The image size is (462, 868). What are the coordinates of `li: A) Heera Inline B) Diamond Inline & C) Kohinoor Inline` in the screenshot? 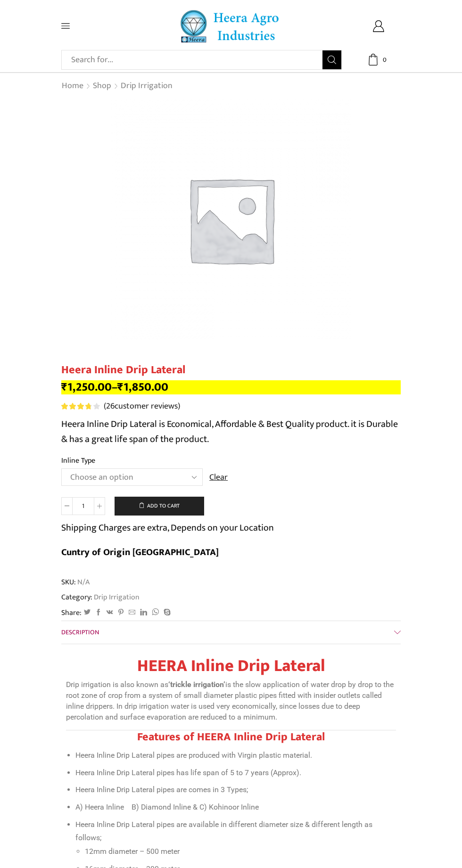 It's located at (236, 807).